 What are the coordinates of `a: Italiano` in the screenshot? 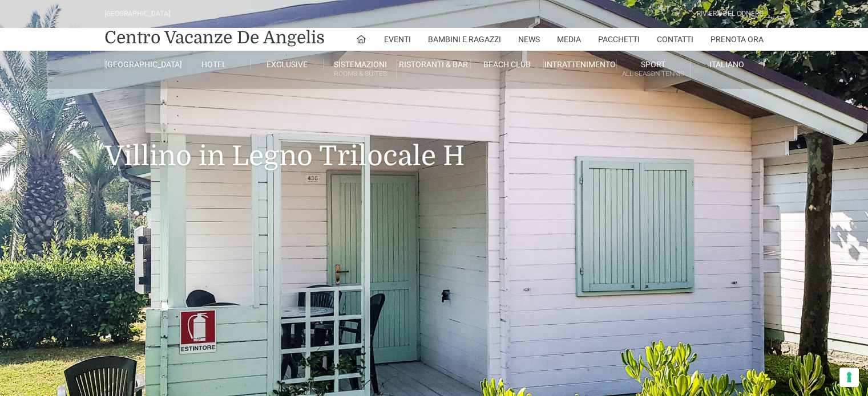 It's located at (727, 65).